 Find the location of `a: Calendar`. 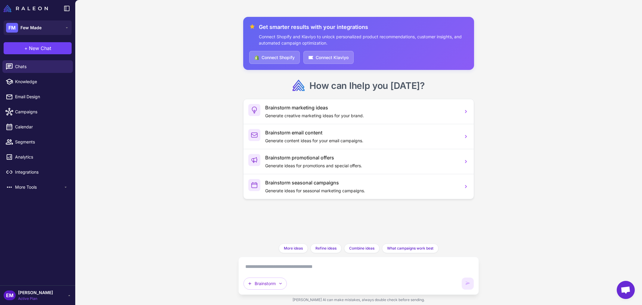

a: Calendar is located at coordinates (38, 127).